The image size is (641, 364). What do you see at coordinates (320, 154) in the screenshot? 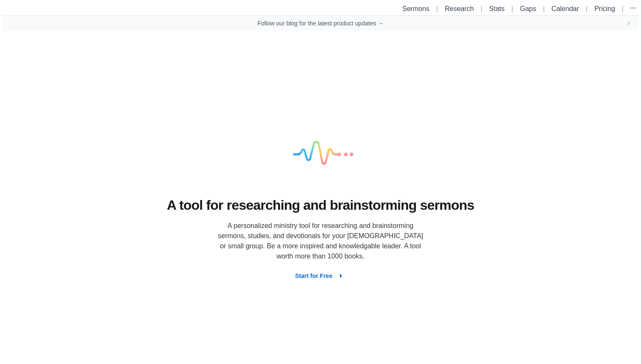
I see `img: logo` at bounding box center [320, 154].